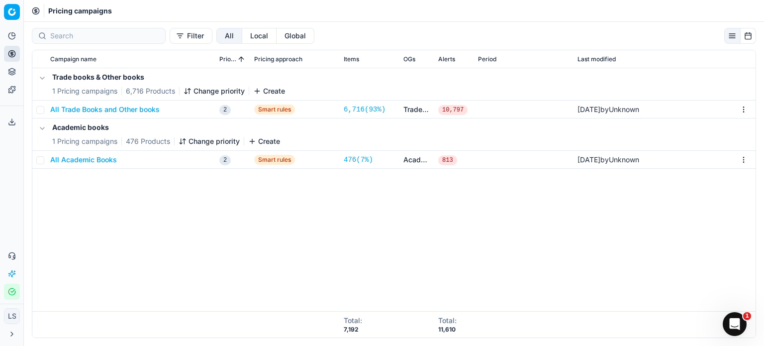 This screenshot has height=346, width=764. Describe the element at coordinates (228, 59) in the screenshot. I see `span: Priority` at that location.